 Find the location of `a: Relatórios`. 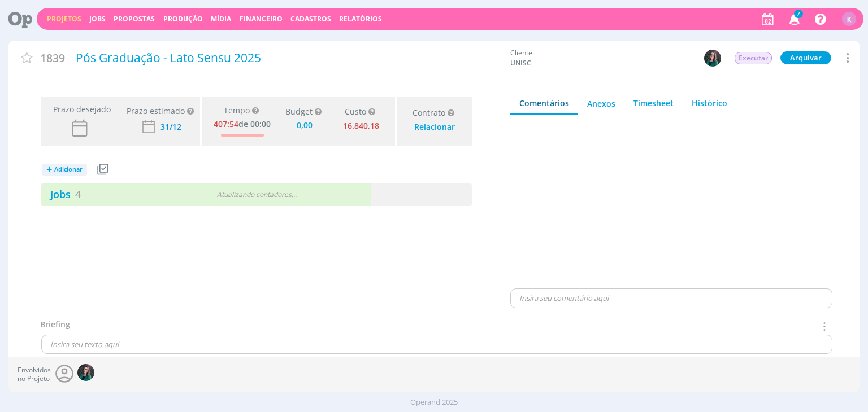

a: Relatórios is located at coordinates (360, 18).